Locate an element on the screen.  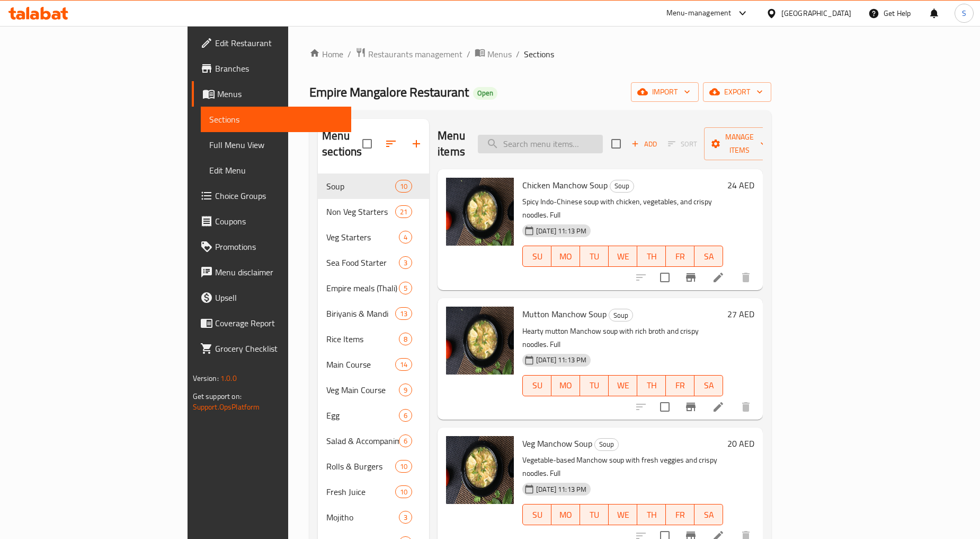
span: Main Course is located at coordinates (361, 364).